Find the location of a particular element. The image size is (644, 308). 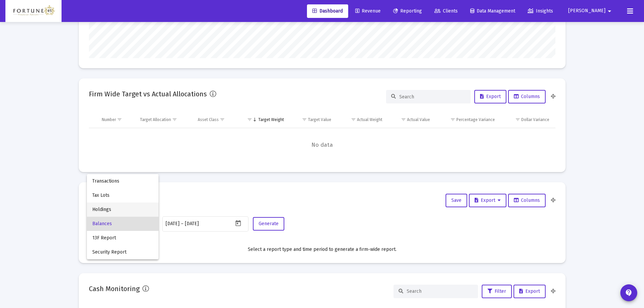

span: Security Report is located at coordinates (122, 252).